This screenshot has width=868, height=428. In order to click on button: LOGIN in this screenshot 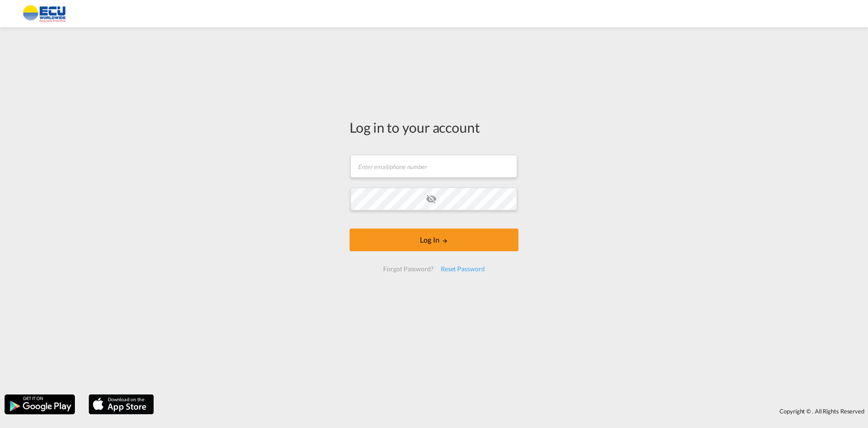, I will do `click(434, 240)`.